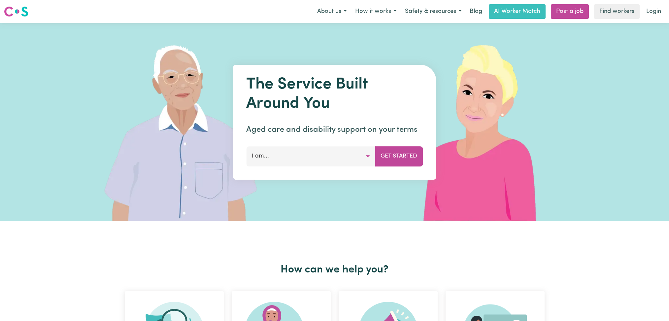  Describe the element at coordinates (653, 12) in the screenshot. I see `a: Login` at that location.